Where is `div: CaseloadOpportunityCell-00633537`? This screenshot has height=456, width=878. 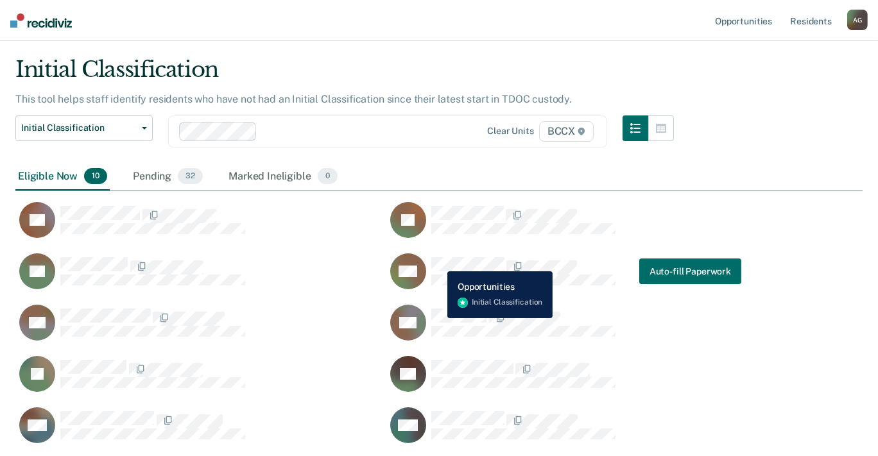
div: CaseloadOpportunityCell-00633537 is located at coordinates (201, 227).